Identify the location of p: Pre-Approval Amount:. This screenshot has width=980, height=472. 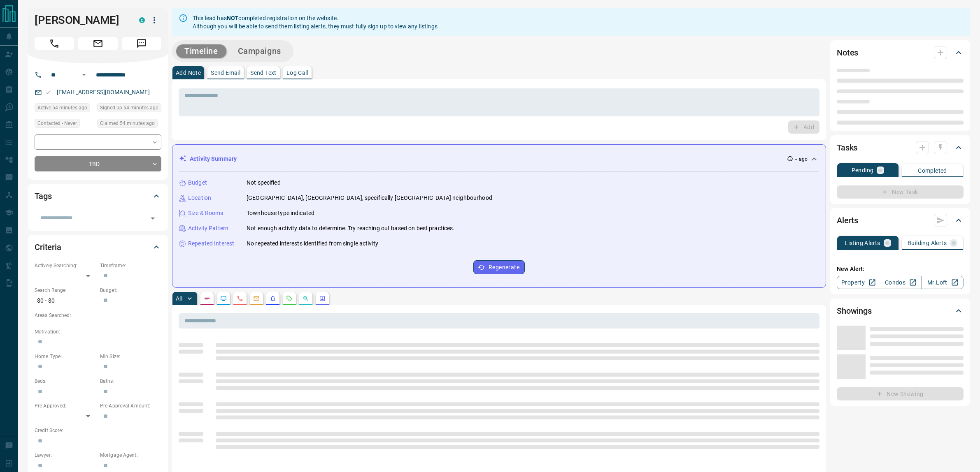
(130, 406).